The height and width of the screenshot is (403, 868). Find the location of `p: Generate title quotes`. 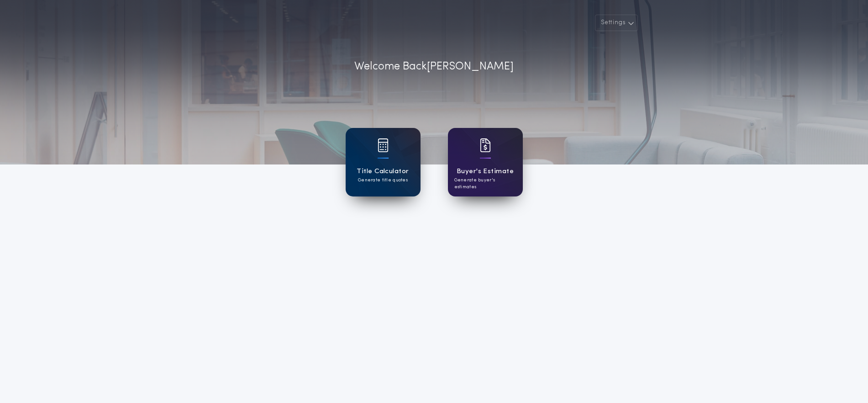

p: Generate title quotes is located at coordinates (382, 180).